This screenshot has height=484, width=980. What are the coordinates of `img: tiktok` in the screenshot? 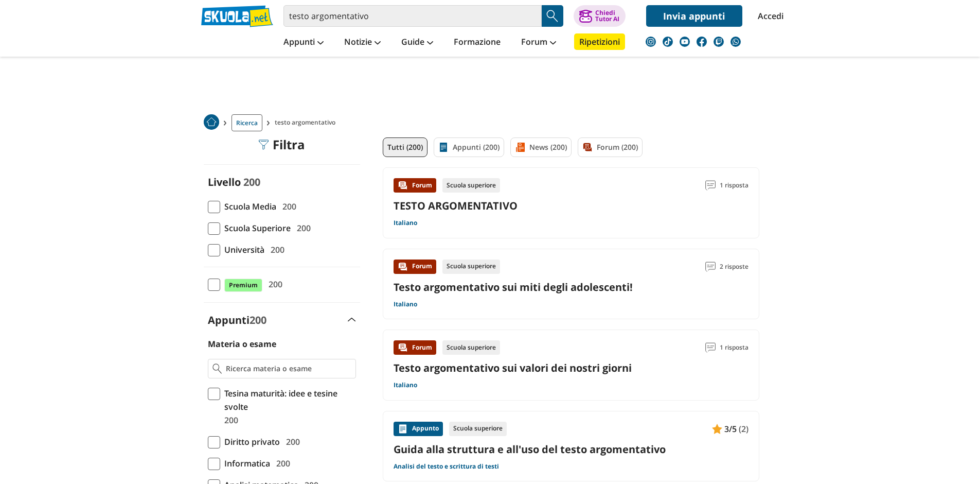 It's located at (668, 42).